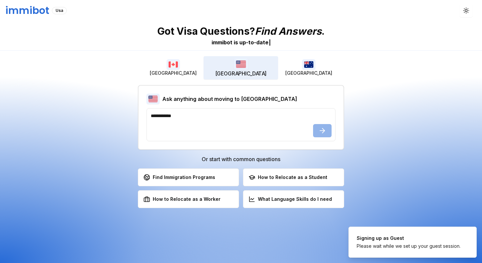  I want to click on h1: immibot, so click(27, 11).